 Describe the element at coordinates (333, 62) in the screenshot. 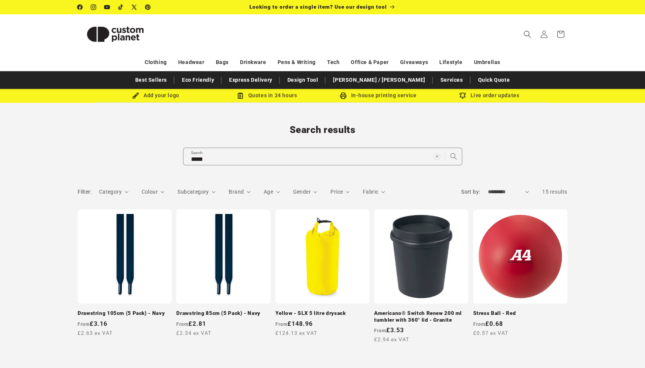

I see `a: Tech` at that location.